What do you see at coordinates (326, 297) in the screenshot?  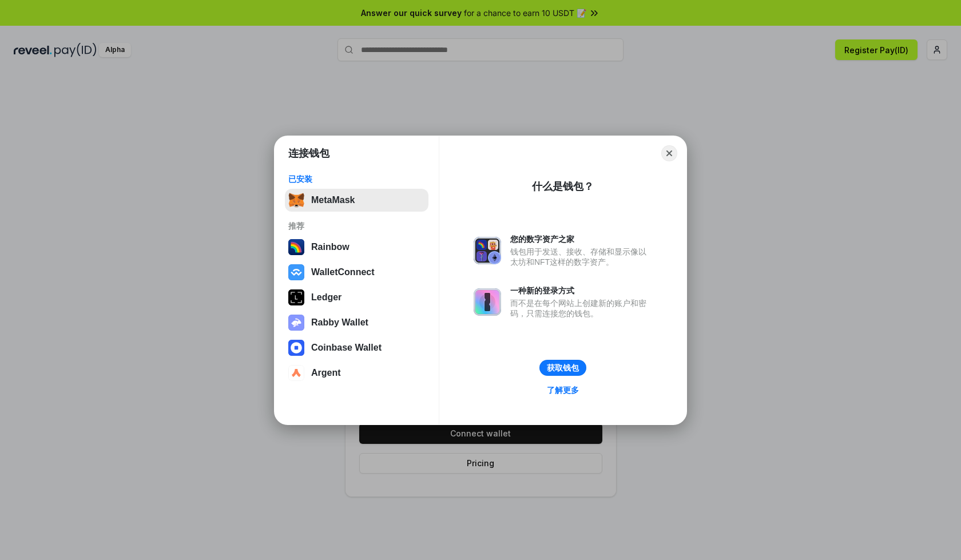 I see `div: Ledger` at bounding box center [326, 297].